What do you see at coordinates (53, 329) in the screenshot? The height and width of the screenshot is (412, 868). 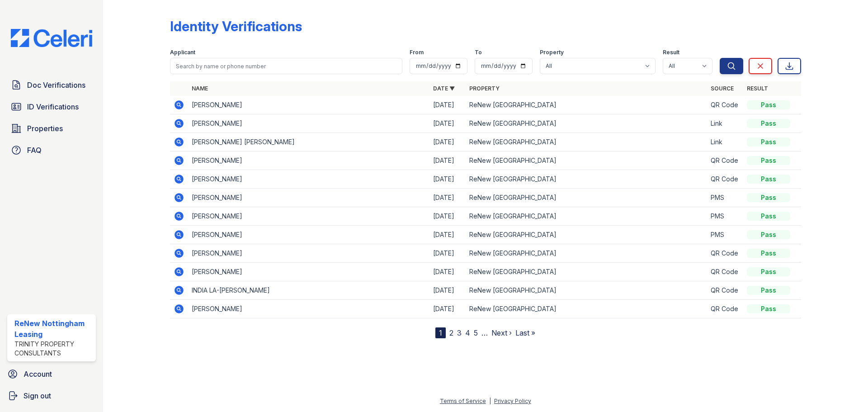 I see `div: ReNew Nottingham Leasing` at bounding box center [53, 329].